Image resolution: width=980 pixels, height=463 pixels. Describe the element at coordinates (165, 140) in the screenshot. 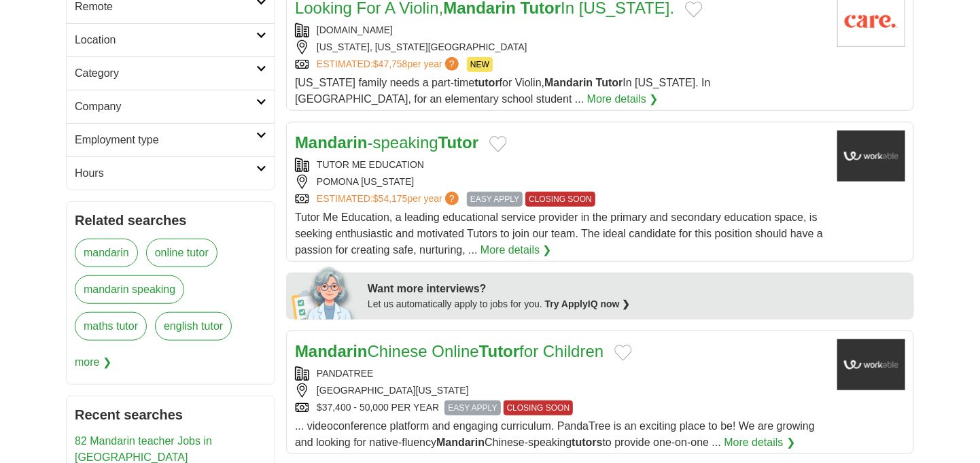

I see `h2: Employment type` at that location.